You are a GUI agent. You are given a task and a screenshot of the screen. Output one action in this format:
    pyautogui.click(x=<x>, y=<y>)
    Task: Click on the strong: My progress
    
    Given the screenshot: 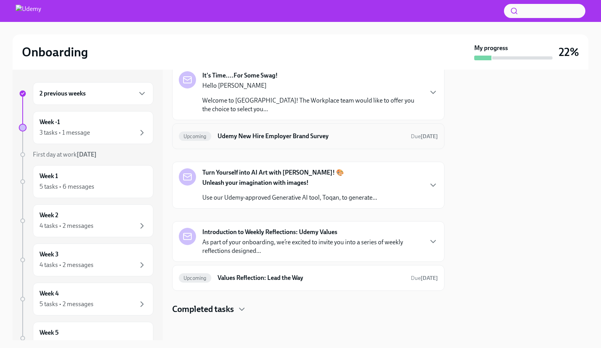 What is the action you would take?
    pyautogui.click(x=491, y=48)
    